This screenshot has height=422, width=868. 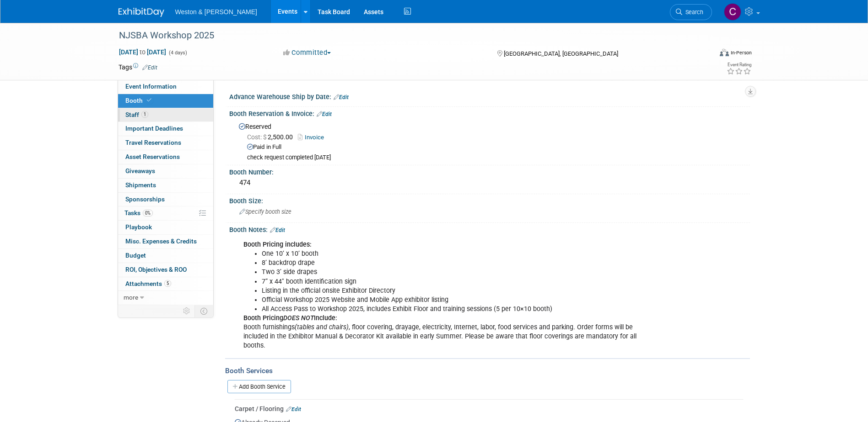 What do you see at coordinates (166, 214) in the screenshot?
I see `a: Tasks0%` at bounding box center [166, 214].